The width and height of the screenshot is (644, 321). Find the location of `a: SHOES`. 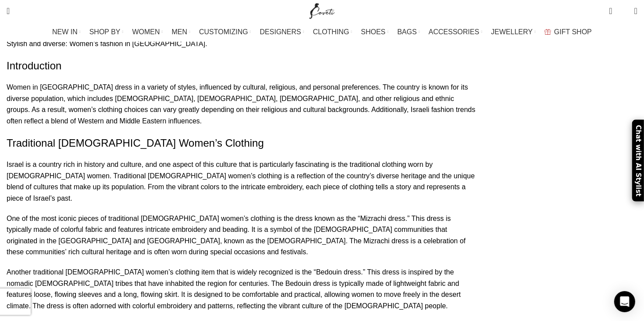

a: SHOES is located at coordinates (375, 32).